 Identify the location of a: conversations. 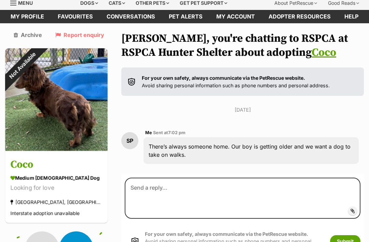
(131, 16).